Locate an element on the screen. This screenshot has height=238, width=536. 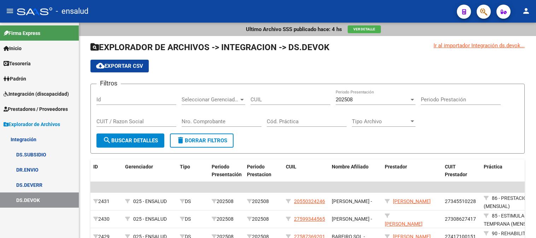
span: Prestador is located at coordinates (395, 167).